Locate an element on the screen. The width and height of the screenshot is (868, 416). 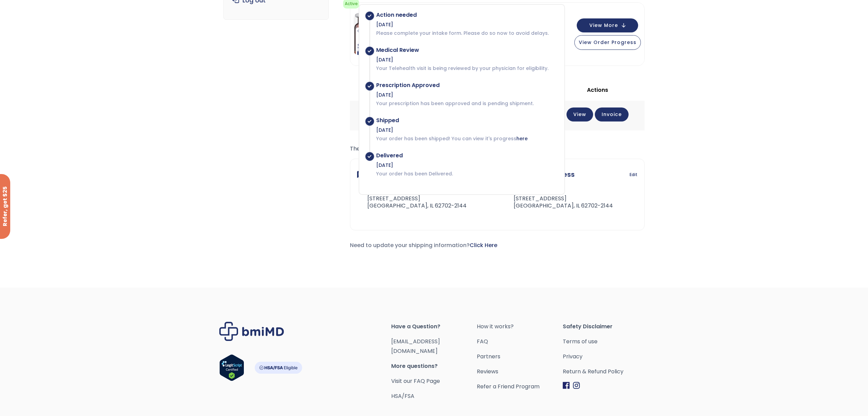
div: Medical Review is located at coordinates (467, 50).